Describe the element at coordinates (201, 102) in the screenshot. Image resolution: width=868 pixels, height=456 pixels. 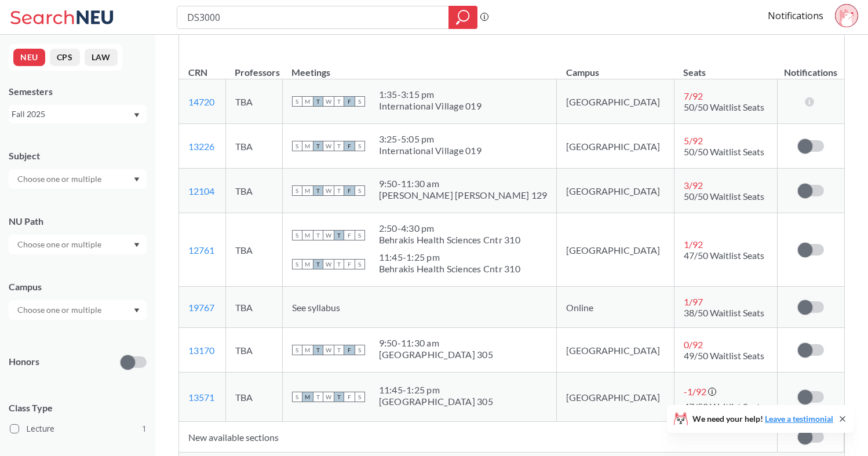
I see `a: 14720` at that location.